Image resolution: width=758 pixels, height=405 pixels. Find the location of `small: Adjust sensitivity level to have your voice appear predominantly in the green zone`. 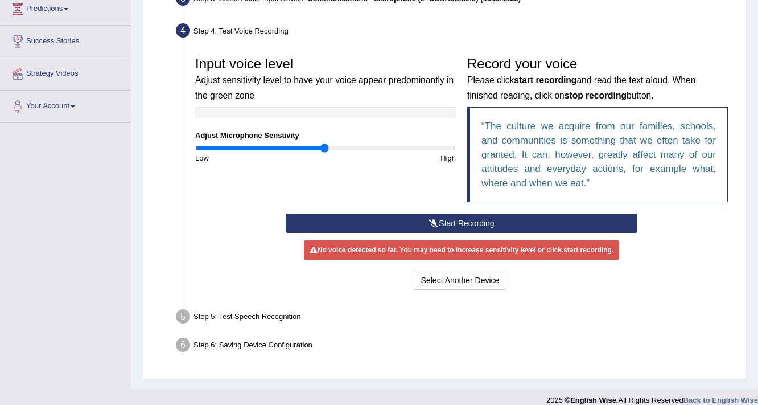

small: Adjust sensitivity level to have your voice appear predominantly in the green zone is located at coordinates (325, 87).